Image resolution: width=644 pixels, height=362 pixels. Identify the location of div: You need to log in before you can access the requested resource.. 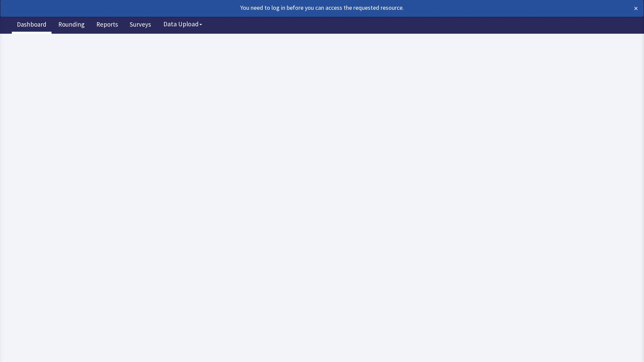
(291, 8).